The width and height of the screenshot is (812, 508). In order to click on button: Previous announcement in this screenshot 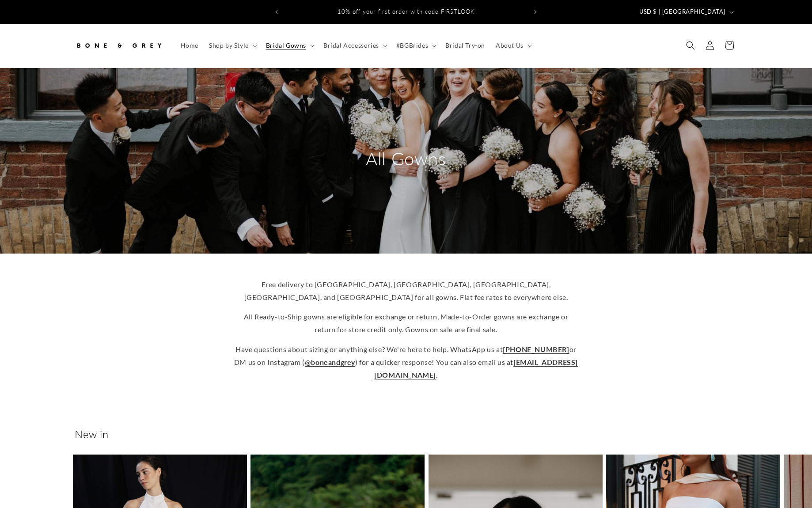, I will do `click(277, 12)`.